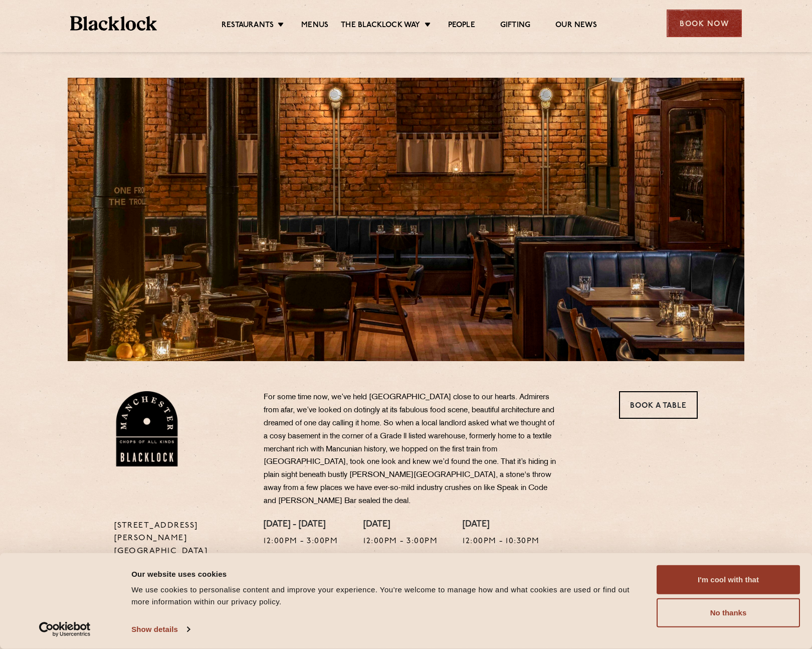  Describe the element at coordinates (658, 405) in the screenshot. I see `a: Book a Table` at that location.